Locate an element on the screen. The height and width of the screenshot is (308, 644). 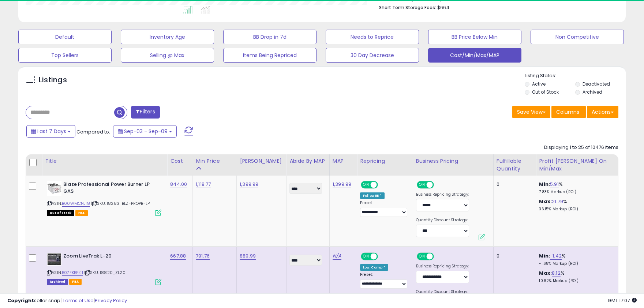
a: N/A is located at coordinates (337, 256).